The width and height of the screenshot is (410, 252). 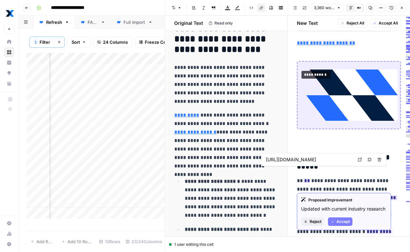 I want to click on h2: New Text, so click(x=307, y=23).